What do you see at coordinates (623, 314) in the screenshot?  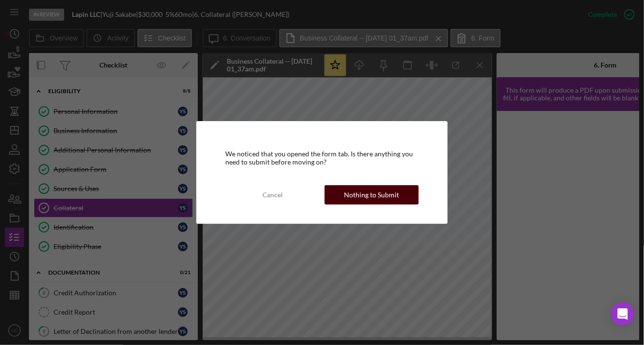 I see `div: Open Intercom Messenger` at bounding box center [623, 314].